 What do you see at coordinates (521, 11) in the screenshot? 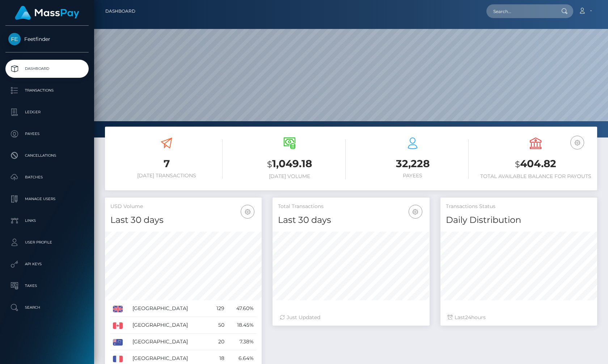
I see `input: Search...` at bounding box center [521, 11].